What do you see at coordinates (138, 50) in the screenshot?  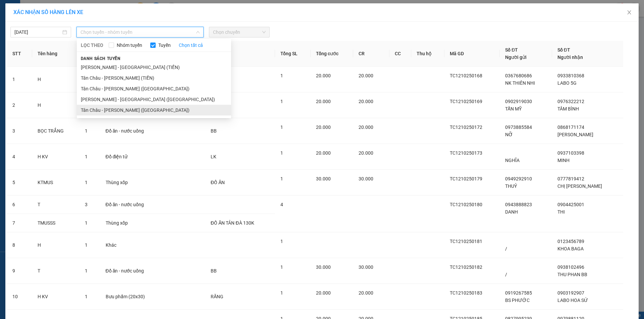 I see `span: 026 Tản Đà - Lô E, P11, Q5 |` at bounding box center [138, 50].